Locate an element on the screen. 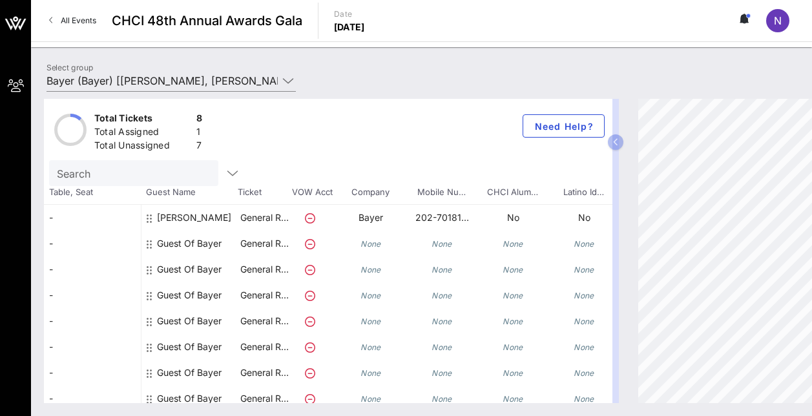 The width and height of the screenshot is (812, 416). div: 8 is located at coordinates (199, 119).